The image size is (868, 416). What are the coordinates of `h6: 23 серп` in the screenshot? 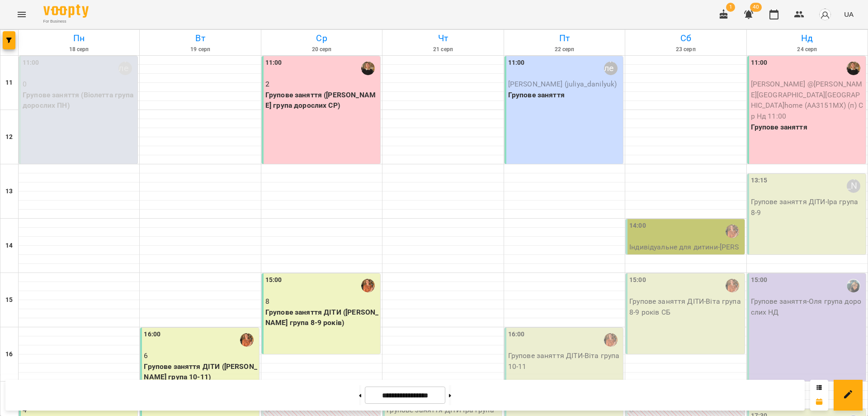 It's located at (686, 49).